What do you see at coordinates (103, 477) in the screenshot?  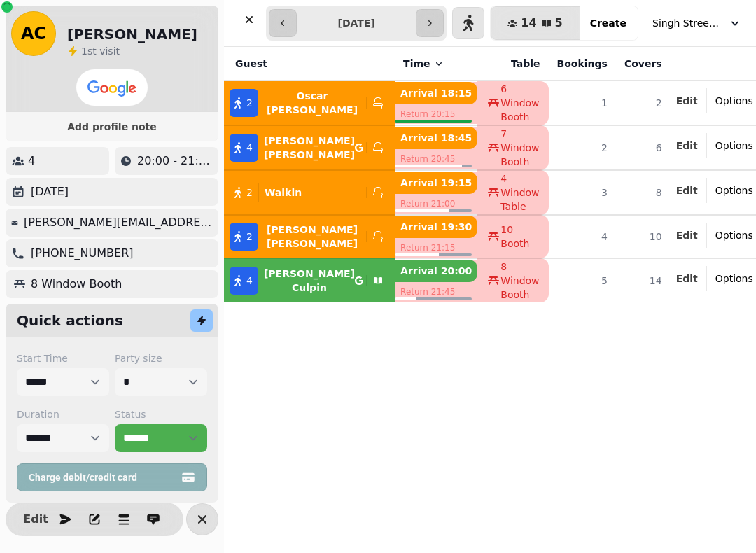 I see `span: Charge debit/credit card` at bounding box center [103, 477].